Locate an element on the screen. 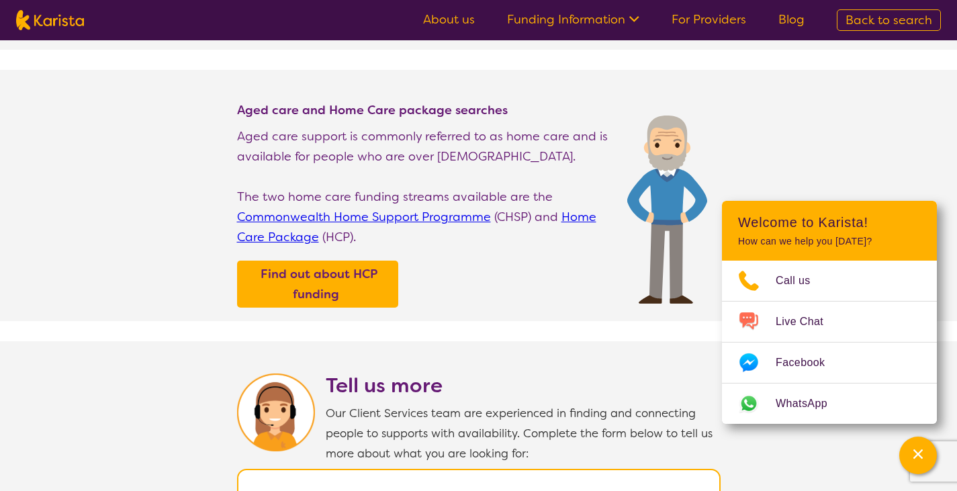  div: Channel Menu is located at coordinates (829, 312).